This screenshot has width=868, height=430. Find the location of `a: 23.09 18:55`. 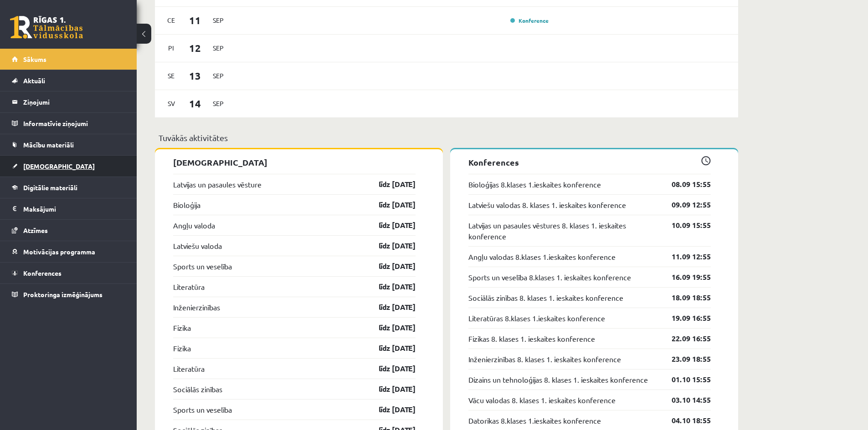

a: 23.09 18:55 is located at coordinates (685, 359).